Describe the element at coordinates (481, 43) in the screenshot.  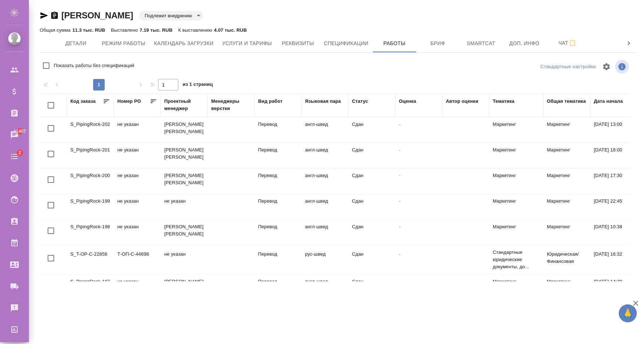
I see `span: Smartcat` at that location.